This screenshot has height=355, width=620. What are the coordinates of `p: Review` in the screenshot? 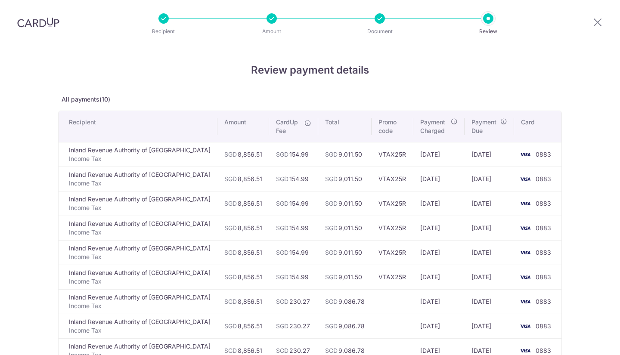 It's located at (488, 31).